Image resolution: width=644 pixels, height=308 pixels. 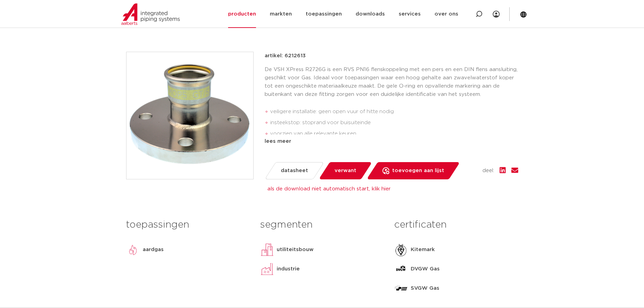 What do you see at coordinates (394, 134) in the screenshot?
I see `li: voorzien van alle relevante keuren` at bounding box center [394, 134].